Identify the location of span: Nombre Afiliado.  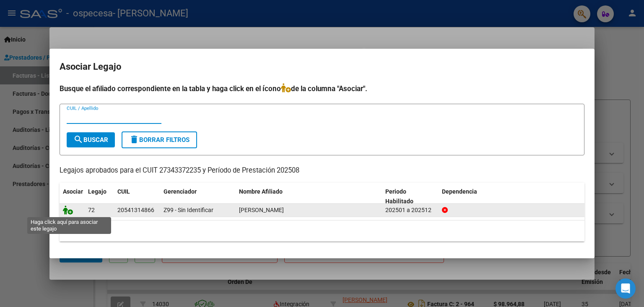
(261, 191).